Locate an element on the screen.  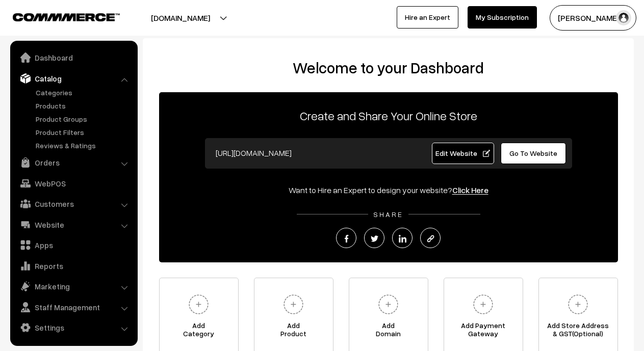
a: WebPOS is located at coordinates (73, 183).